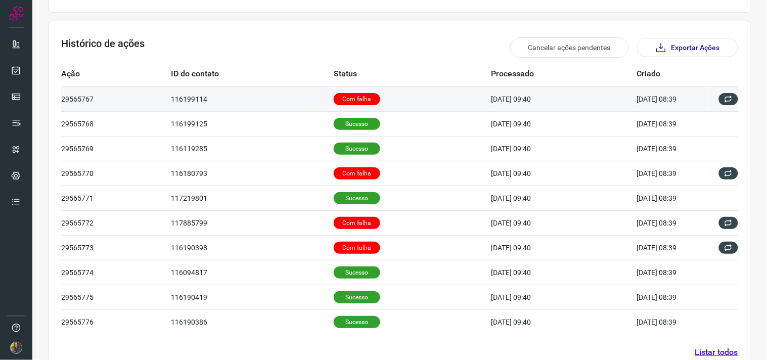 The width and height of the screenshot is (767, 360). What do you see at coordinates (252, 223) in the screenshot?
I see `td: 117885799` at bounding box center [252, 223].